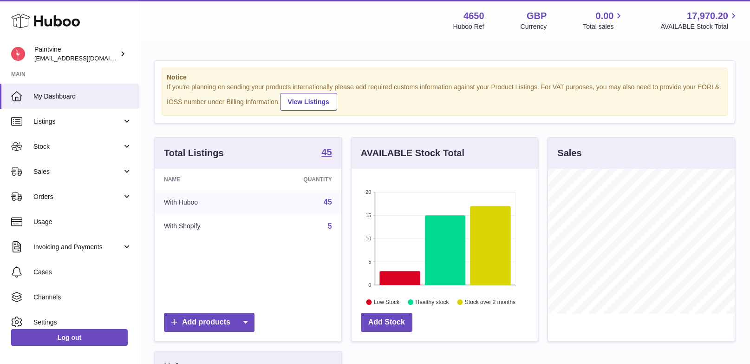 This screenshot has width=750, height=364. What do you see at coordinates (368, 192) in the screenshot?
I see `text: 20` at bounding box center [368, 192].